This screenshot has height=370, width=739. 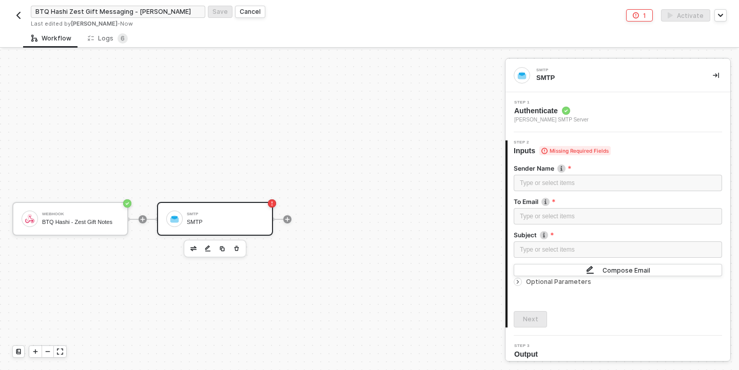 What do you see at coordinates (618, 282) in the screenshot?
I see `div: Optional Parameters` at bounding box center [618, 282].